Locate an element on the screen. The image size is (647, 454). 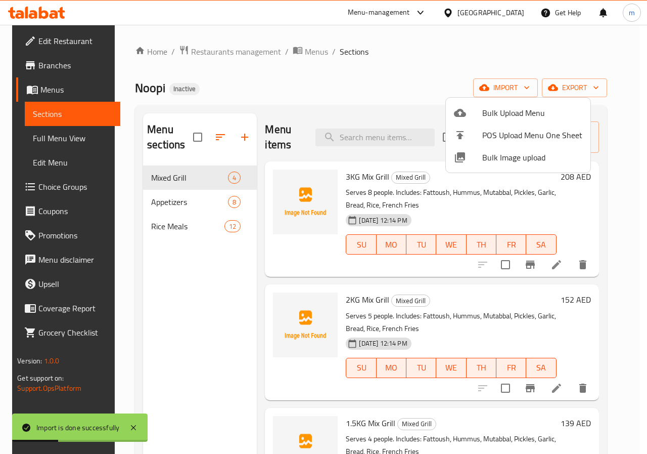
span: POS Upload Menu One Sheet is located at coordinates (533, 135).